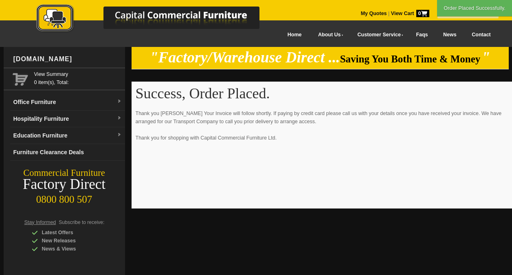  I want to click on a: About Us, so click(329, 35).